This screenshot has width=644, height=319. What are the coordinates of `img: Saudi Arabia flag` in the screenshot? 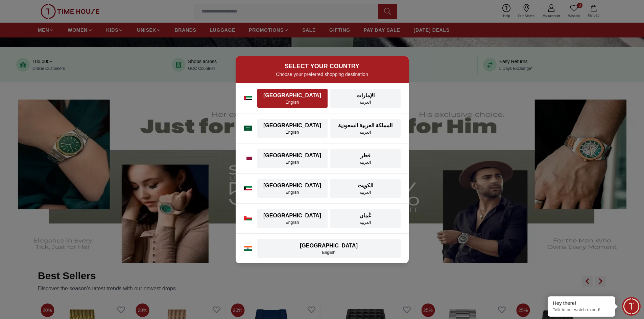 It's located at (248, 128).